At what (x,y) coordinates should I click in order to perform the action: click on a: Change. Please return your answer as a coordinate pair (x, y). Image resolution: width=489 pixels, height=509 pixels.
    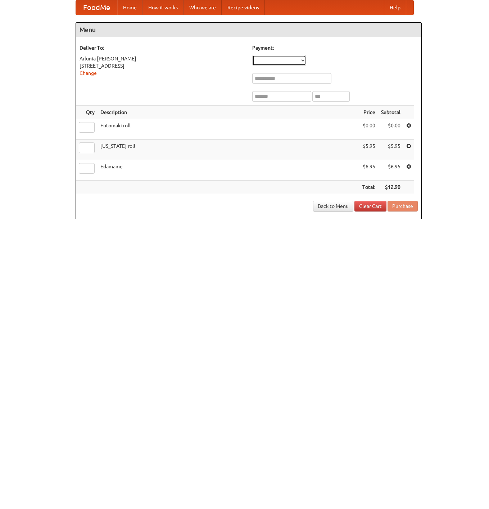
    Looking at the image, I should click on (88, 73).